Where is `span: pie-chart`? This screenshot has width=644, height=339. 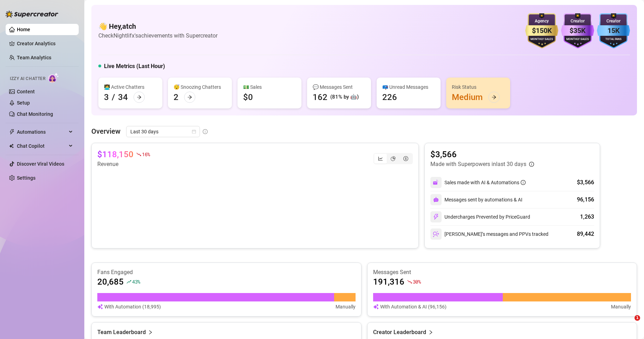
span: pie-chart is located at coordinates (393, 159).